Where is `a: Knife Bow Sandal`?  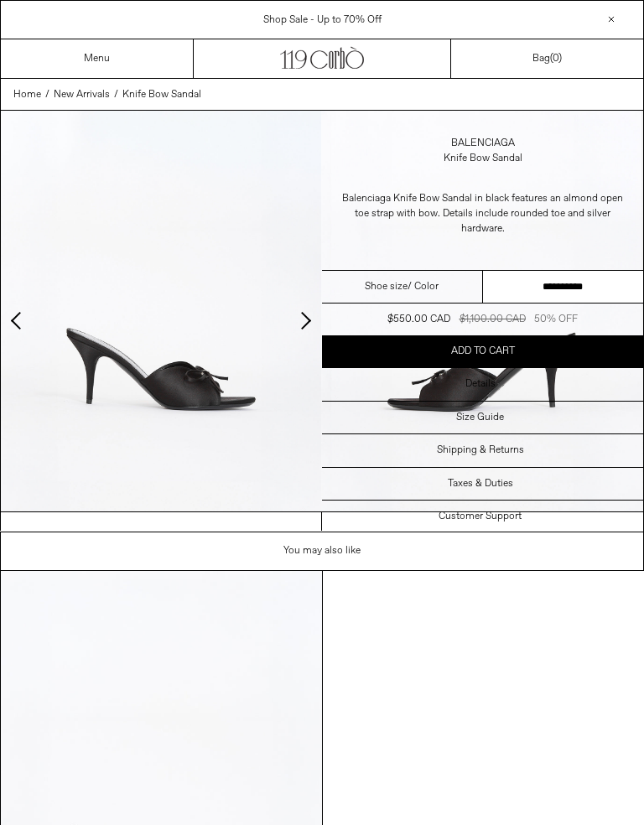 a: Knife Bow Sandal is located at coordinates (162, 95).